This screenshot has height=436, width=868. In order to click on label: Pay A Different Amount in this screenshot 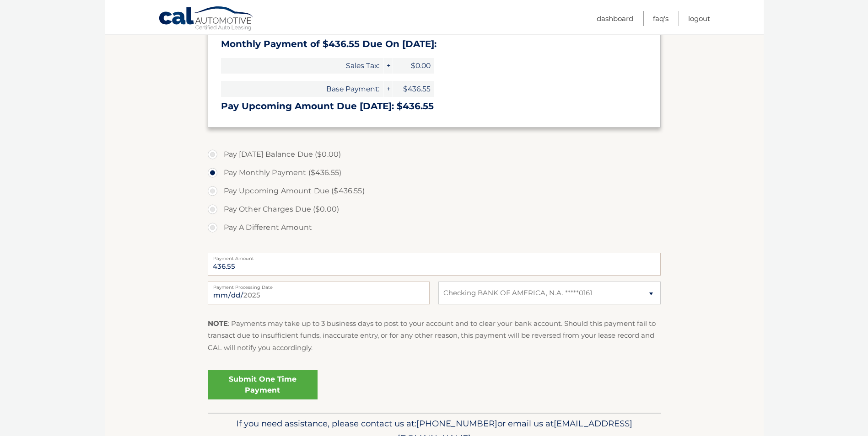, I will do `click(434, 227)`.